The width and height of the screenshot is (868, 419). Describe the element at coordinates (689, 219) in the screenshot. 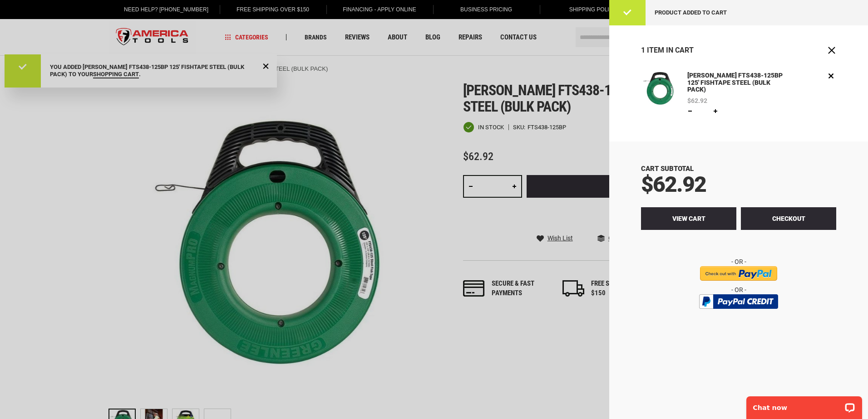

I see `span: View Cart` at that location.